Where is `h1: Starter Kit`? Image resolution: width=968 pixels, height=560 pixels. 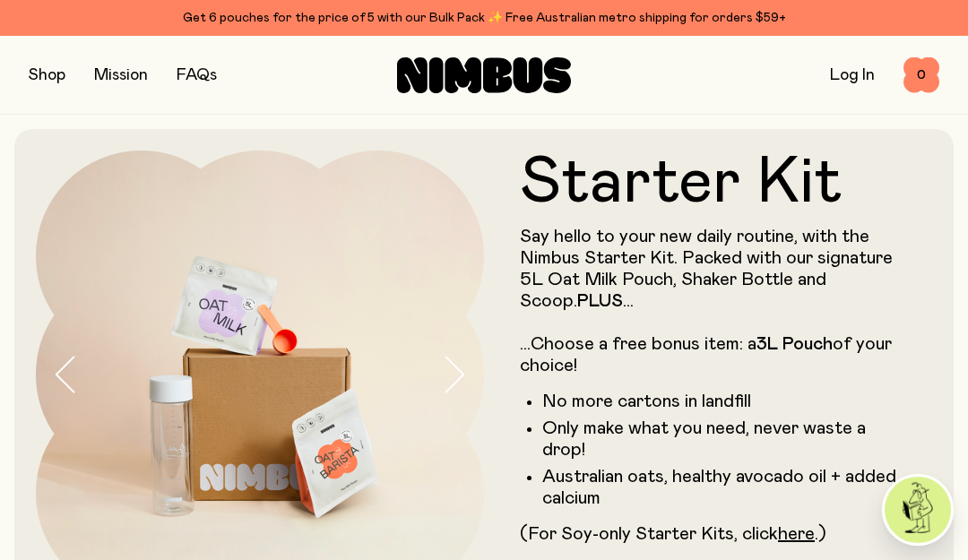
h1: Starter Kit is located at coordinates (708, 183).